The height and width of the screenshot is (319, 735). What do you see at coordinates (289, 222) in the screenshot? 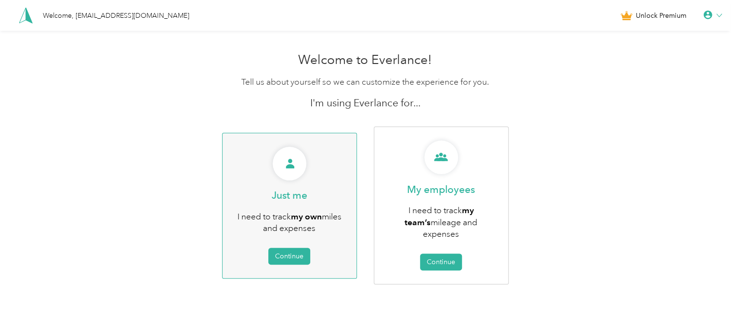
I see `span: I need to track miles and expenses` at bounding box center [289, 222].